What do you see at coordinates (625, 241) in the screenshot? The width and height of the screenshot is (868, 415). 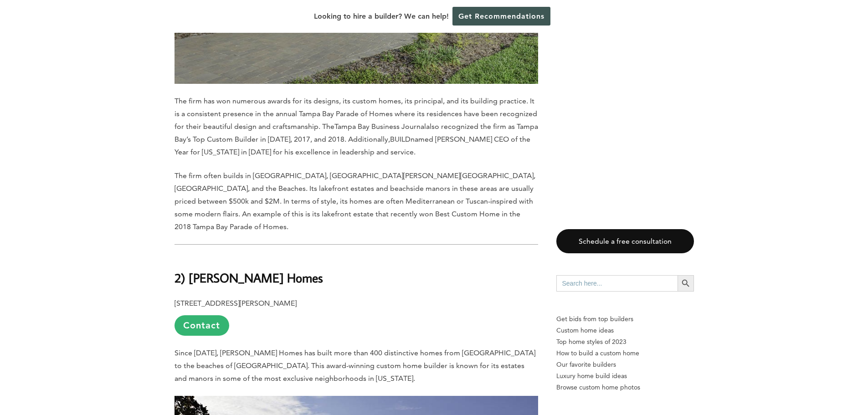 I see `a: Schedule a free consultation` at bounding box center [625, 241].